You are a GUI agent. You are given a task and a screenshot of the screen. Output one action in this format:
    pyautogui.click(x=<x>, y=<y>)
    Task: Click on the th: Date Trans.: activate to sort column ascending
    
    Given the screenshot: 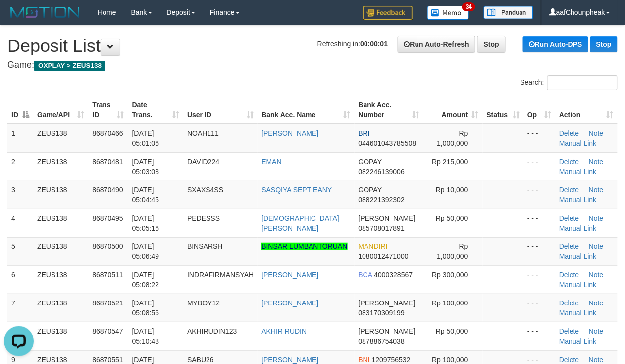 What is the action you would take?
    pyautogui.click(x=156, y=109)
    